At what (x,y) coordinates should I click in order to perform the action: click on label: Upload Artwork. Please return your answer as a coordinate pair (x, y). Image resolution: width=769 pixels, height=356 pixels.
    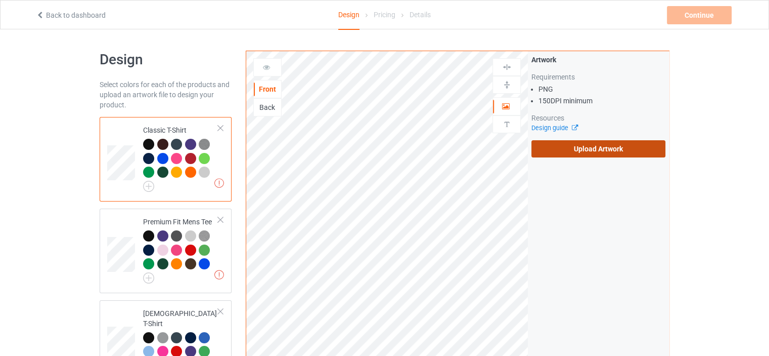
    Looking at the image, I should click on (598, 149).